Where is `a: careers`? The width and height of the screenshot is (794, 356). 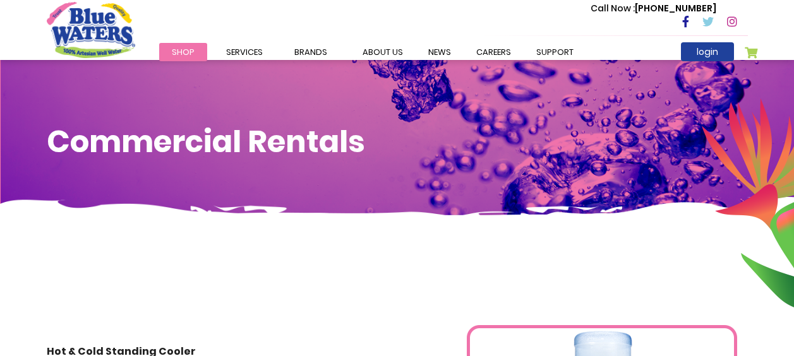 a: careers is located at coordinates (493, 52).